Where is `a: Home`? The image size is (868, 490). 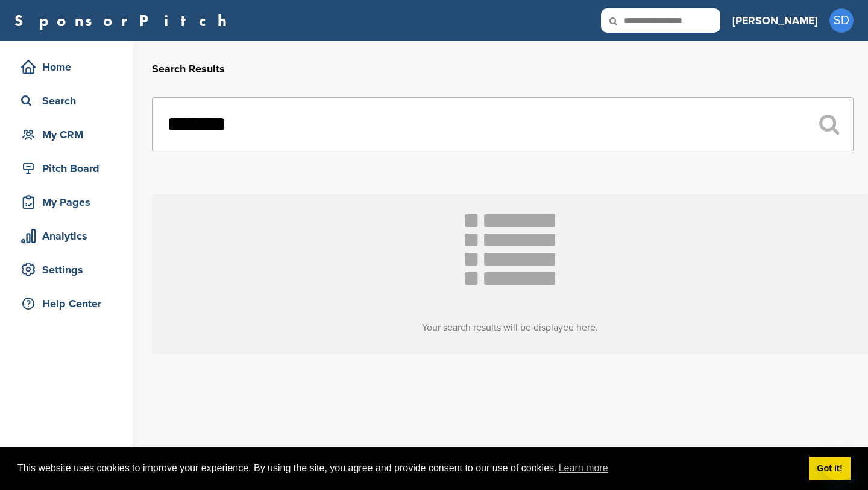
a: Home is located at coordinates (66, 67).